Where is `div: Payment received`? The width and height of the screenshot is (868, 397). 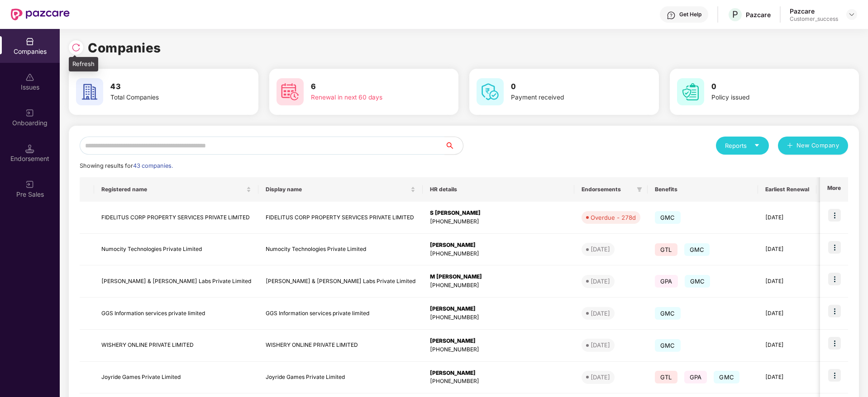
div: Payment received is located at coordinates (568, 97).